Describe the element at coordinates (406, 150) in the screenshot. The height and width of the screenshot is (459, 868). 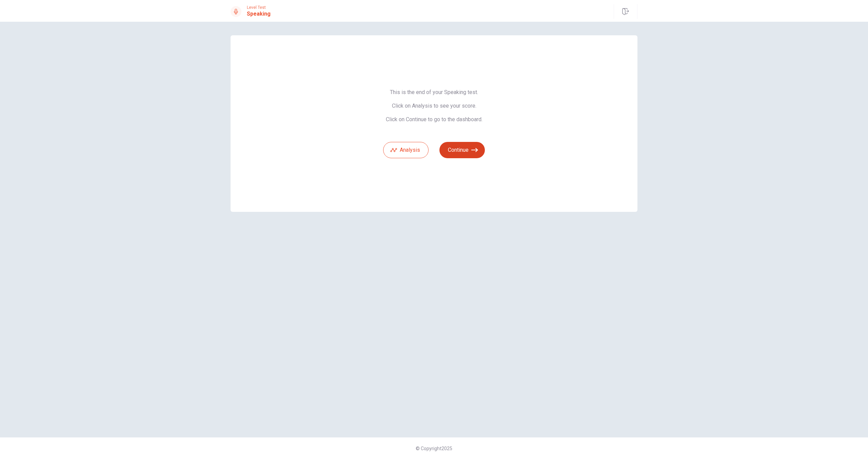
I see `button: Analysis` at that location.